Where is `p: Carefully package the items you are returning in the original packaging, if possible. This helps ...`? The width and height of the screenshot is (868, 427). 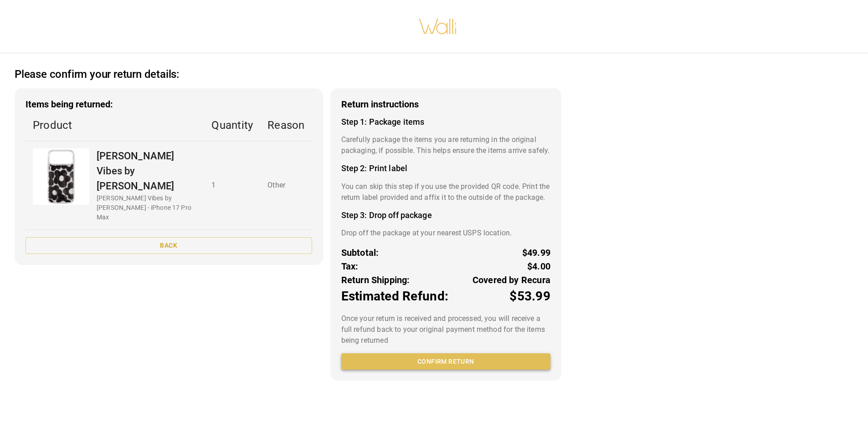 p: Carefully package the items you are returning in the original packaging, if possible. This helps ... is located at coordinates (446, 145).